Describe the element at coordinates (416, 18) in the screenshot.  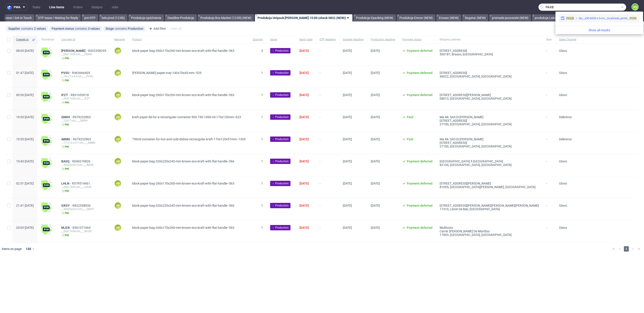
I see `a: Produkcja Emcor (NEW)` at that location.